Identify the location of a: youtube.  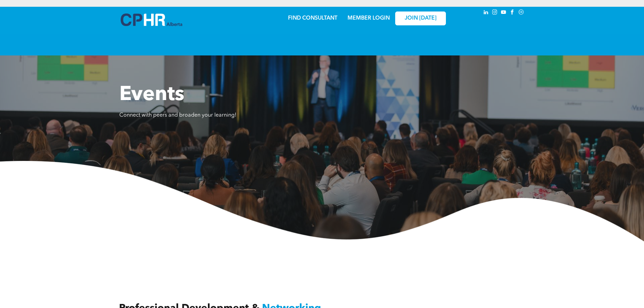
(504, 13).